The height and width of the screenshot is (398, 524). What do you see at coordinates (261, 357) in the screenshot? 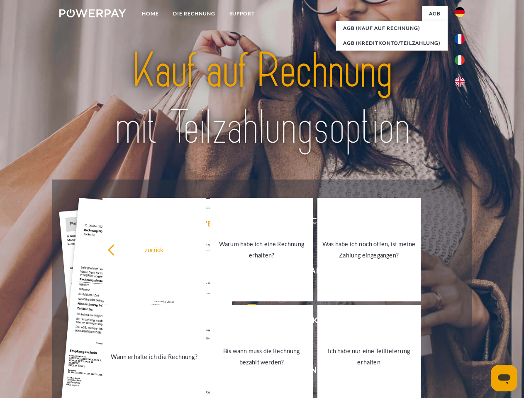
I see `div: Bis wann muss die Rechnung bezahlt werden?` at bounding box center [261, 357].